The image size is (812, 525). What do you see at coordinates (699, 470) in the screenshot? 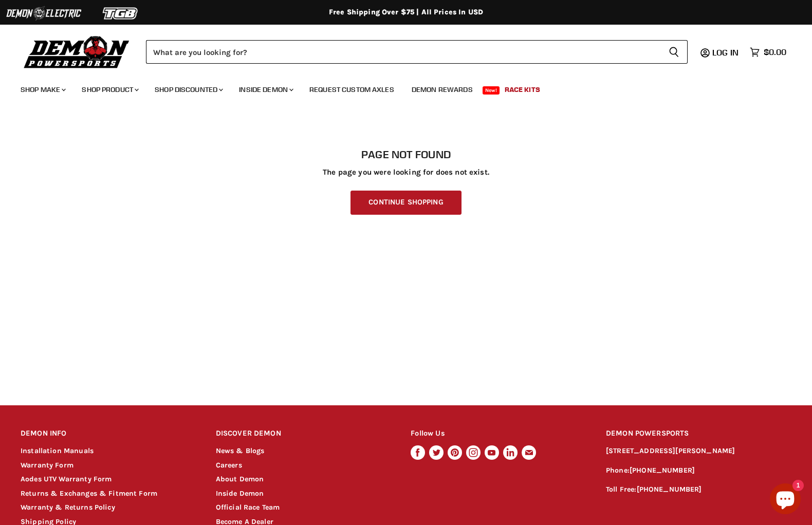
I see `p: Phone:` at bounding box center [699, 470].